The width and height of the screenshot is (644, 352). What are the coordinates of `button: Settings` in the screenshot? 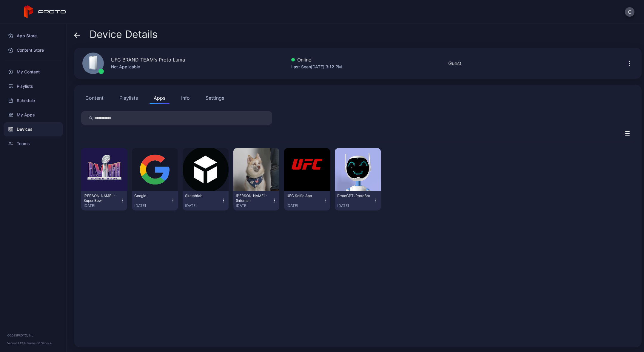 It's located at (215, 98).